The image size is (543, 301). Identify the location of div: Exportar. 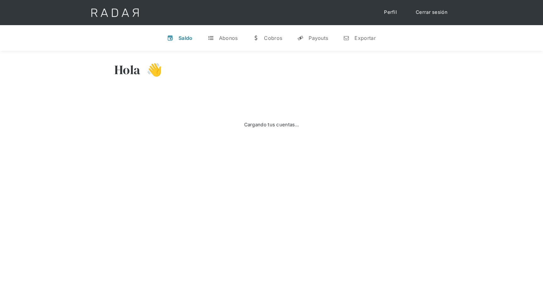
(365, 38).